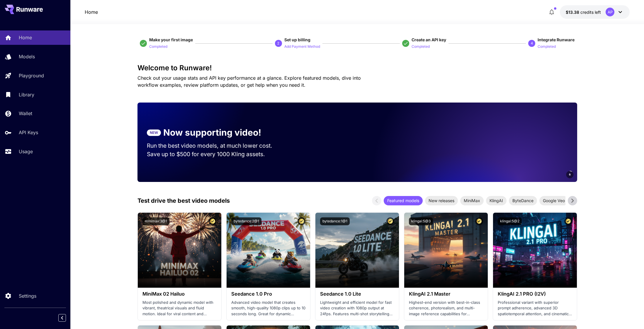 The height and width of the screenshot is (329, 644). I want to click on div: MiniMax, so click(472, 200).